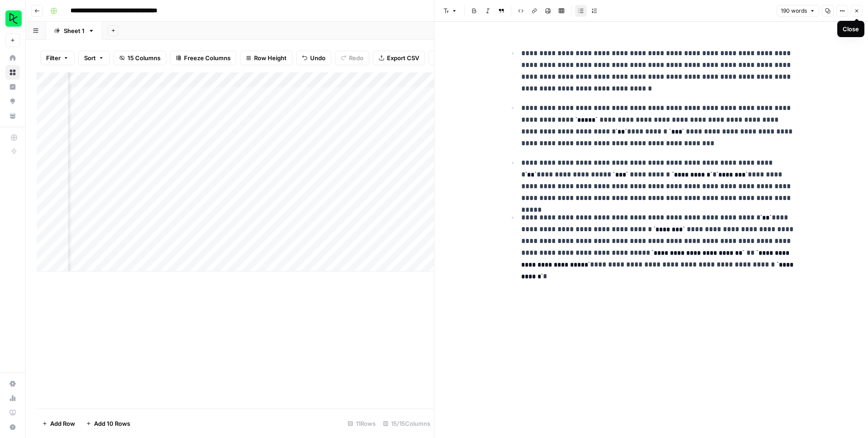 The width and height of the screenshot is (868, 438). Describe the element at coordinates (13, 102) in the screenshot. I see `a: Opportunities` at that location.